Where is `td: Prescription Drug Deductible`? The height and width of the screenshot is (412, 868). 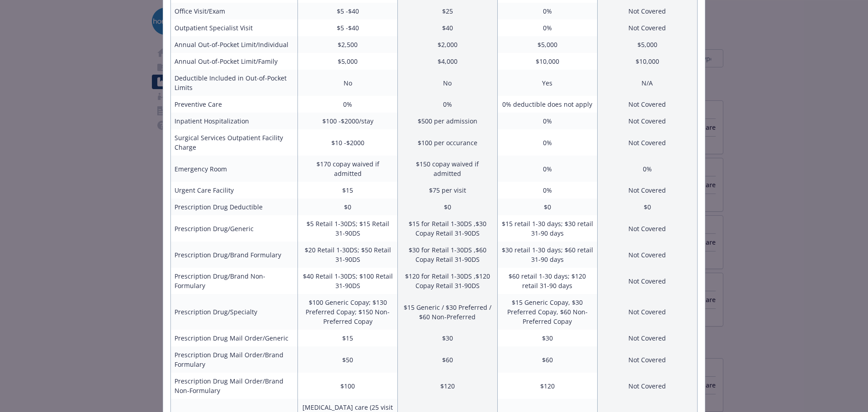 td: Prescription Drug Deductible is located at coordinates (234, 207).